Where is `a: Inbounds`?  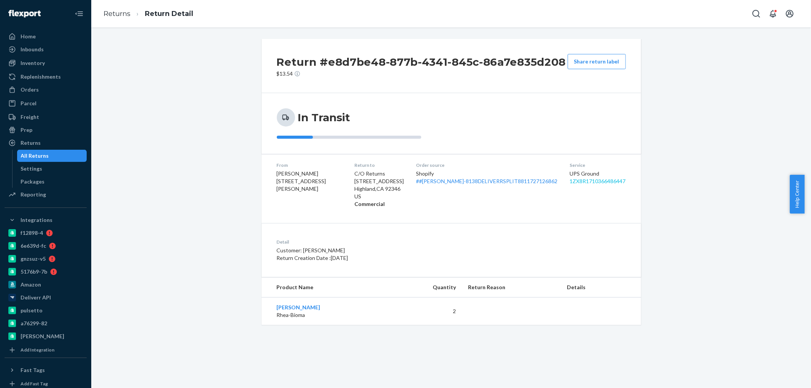 a: Inbounds is located at coordinates (46, 49).